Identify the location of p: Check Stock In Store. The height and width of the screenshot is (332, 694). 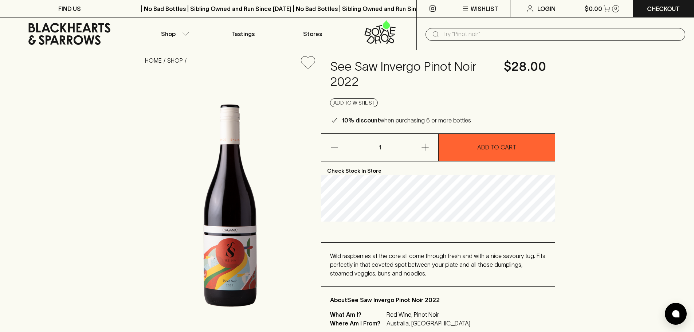
(438, 168).